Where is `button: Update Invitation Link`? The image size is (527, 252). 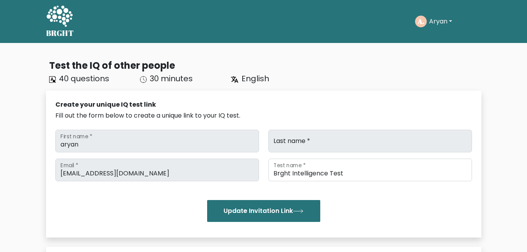
button: Update Invitation Link is located at coordinates (264, 211).